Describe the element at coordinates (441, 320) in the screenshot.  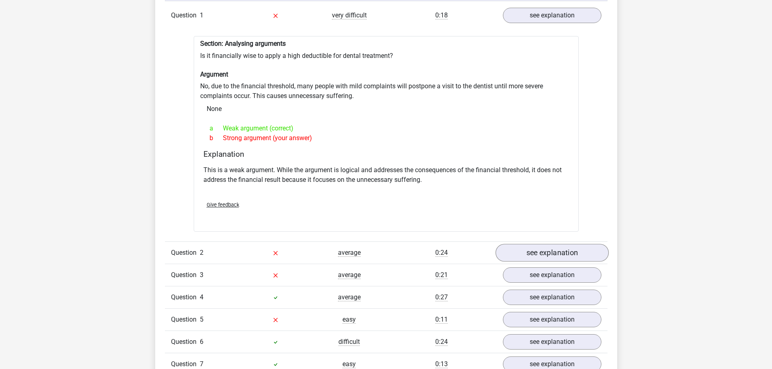
I see `span: 0:11` at that location.